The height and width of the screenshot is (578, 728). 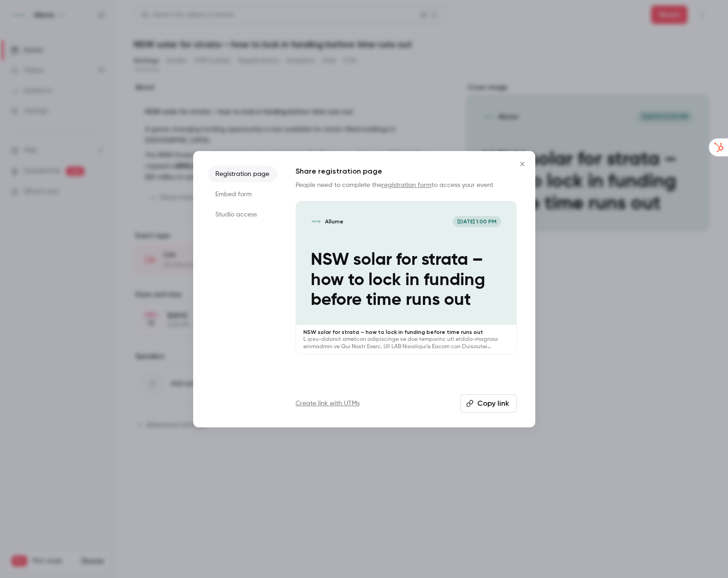 What do you see at coordinates (242, 174) in the screenshot?
I see `li: Registration page` at bounding box center [242, 174].